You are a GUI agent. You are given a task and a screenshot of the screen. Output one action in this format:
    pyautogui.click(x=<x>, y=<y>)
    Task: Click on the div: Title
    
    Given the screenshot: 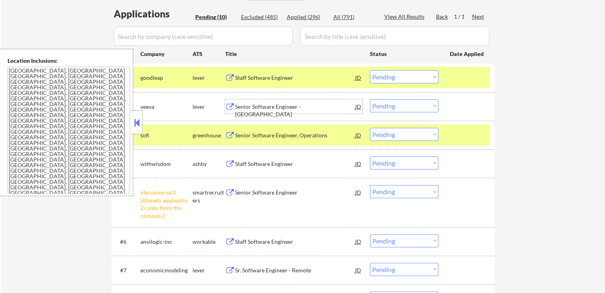 What is the action you would take?
    pyautogui.click(x=293, y=54)
    